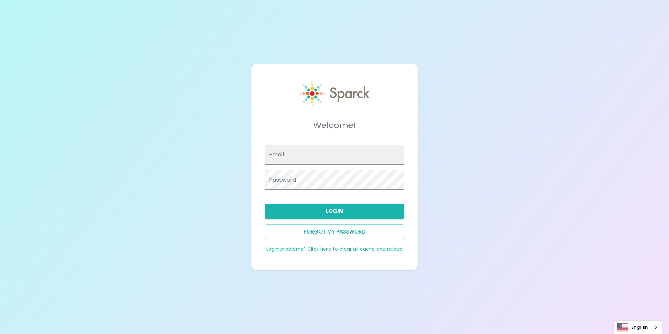  I want to click on aside: Language selected: English, so click(637, 327).